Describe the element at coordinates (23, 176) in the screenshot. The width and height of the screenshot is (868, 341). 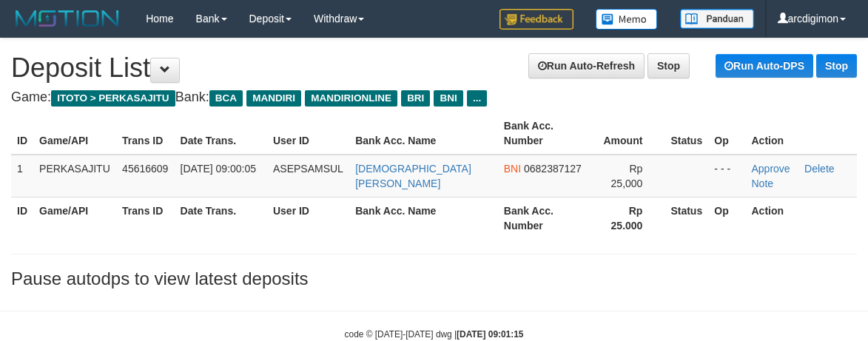
I see `td: 1` at that location.